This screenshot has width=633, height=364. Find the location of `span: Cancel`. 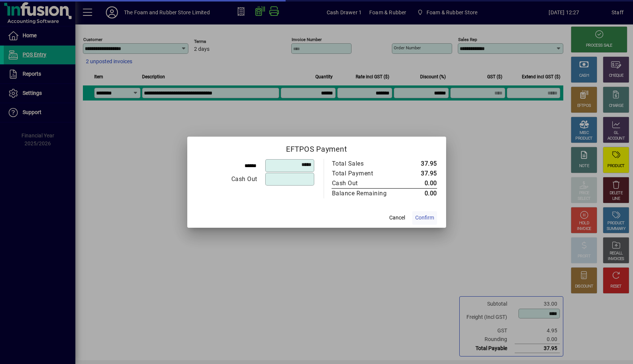

span: Cancel is located at coordinates (397, 218).